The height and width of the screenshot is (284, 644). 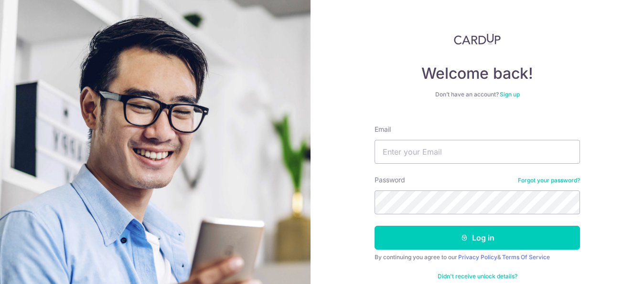 What do you see at coordinates (477, 39) in the screenshot?
I see `img: CardUp Logo` at bounding box center [477, 39].